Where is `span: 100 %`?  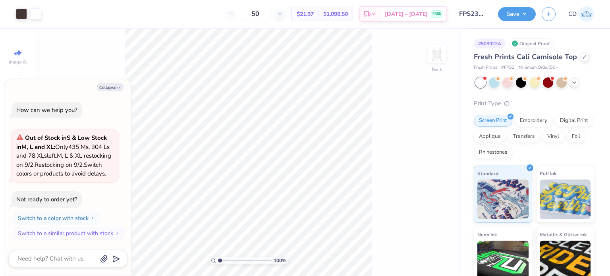 span: 100 % is located at coordinates (280, 261).